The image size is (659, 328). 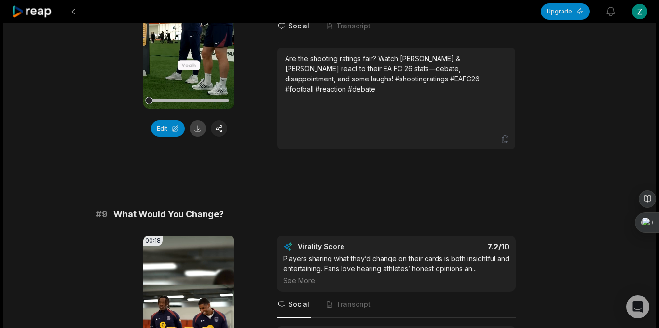 I want to click on button: Edit, so click(x=168, y=129).